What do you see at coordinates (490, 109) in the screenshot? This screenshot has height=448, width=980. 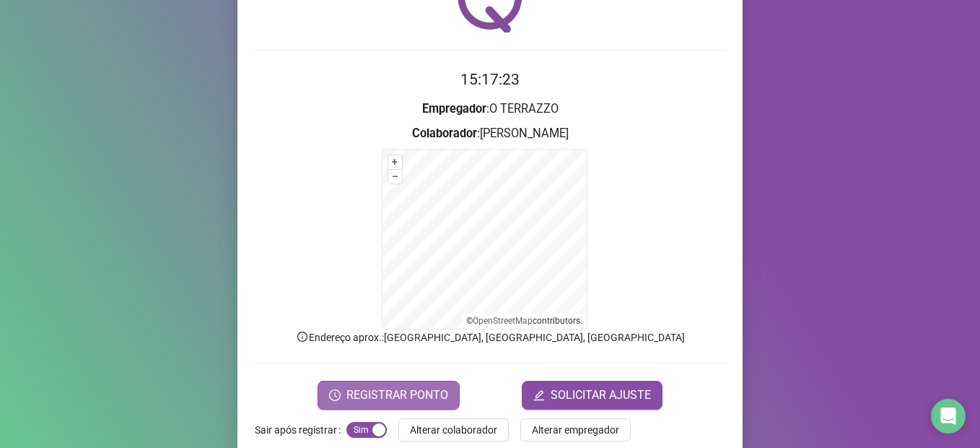 I see `h3: : O TERRAZZO` at bounding box center [490, 109].